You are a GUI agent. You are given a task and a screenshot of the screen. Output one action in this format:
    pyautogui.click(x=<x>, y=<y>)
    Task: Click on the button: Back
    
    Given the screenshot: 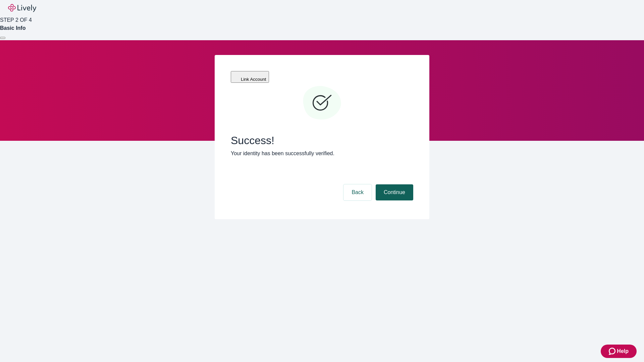 What is the action you would take?
    pyautogui.click(x=357, y=192)
    